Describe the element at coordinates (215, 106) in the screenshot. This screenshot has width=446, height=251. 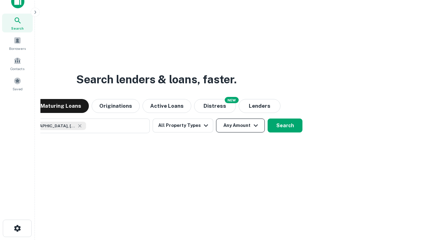
I see `button: Search distressed loans with lien and other non-mortgage details.` at that location.